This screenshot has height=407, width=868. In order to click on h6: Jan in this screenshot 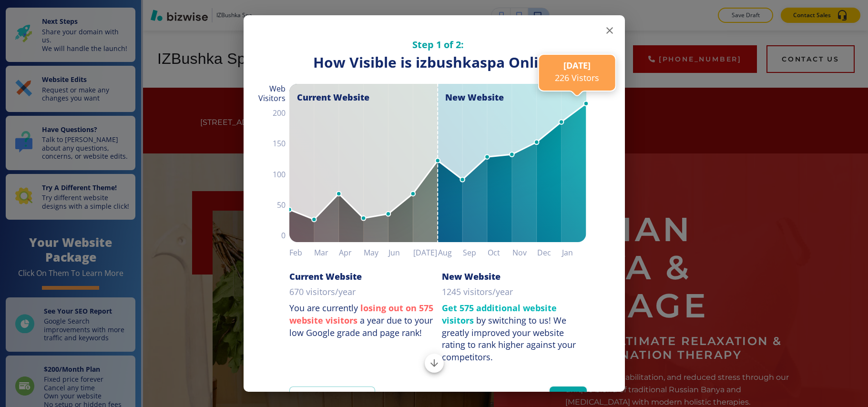, I will do `click(575, 253)`.